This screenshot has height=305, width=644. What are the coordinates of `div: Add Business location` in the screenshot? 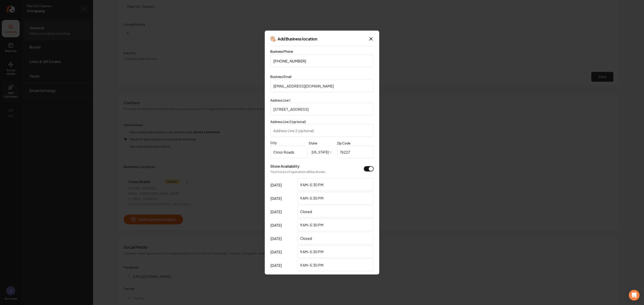 It's located at (297, 39).